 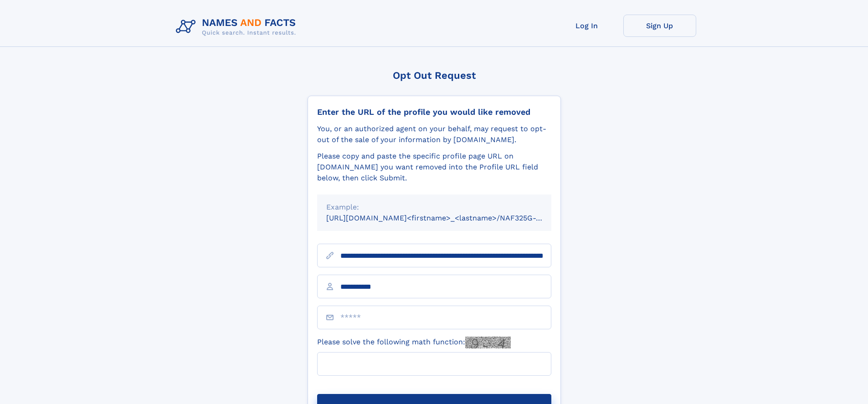 I want to click on a: Sign Up, so click(x=660, y=26).